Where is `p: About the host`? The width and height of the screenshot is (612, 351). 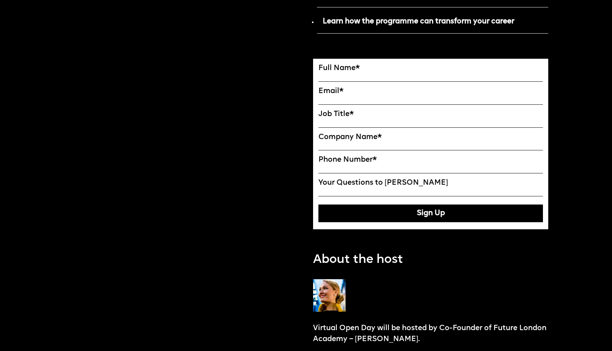
p: About the host is located at coordinates (358, 260).